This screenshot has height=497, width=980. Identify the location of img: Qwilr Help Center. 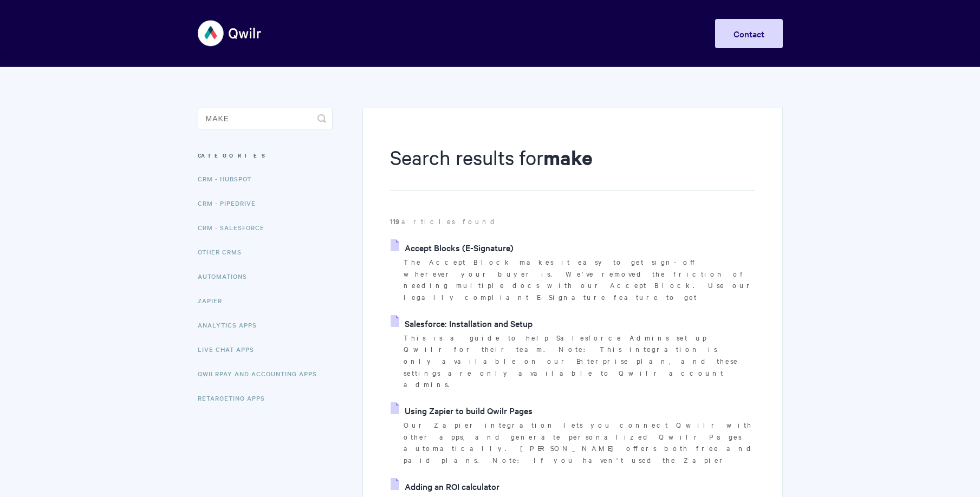
(230, 33).